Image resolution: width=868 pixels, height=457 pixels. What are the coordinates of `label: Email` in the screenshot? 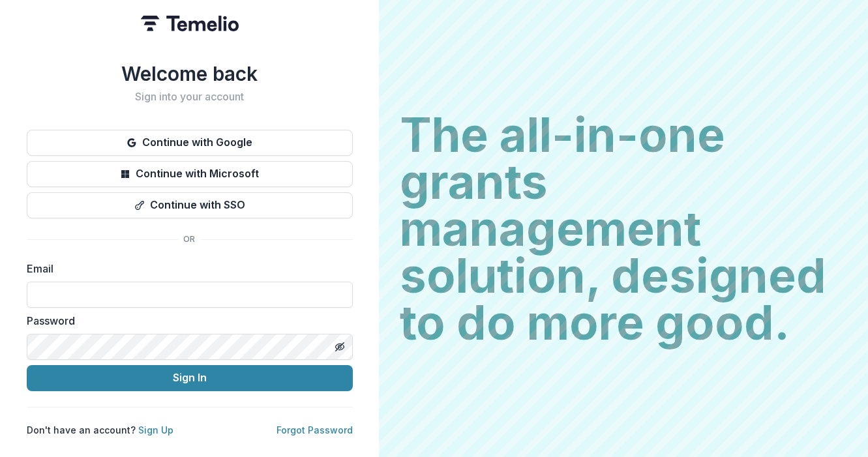 It's located at (186, 268).